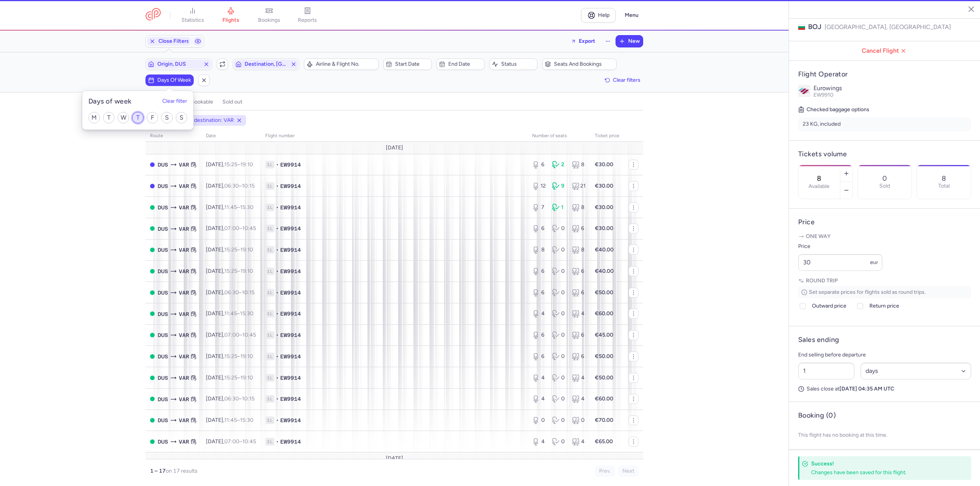 The width and height of the screenshot is (980, 486). Describe the element at coordinates (152, 208) in the screenshot. I see `span: OPEN` at that location.